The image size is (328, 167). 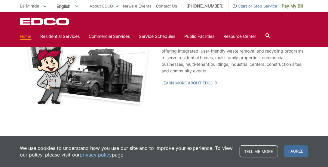 I want to click on a: EDCD logo. Return to the homepage., so click(x=45, y=22).